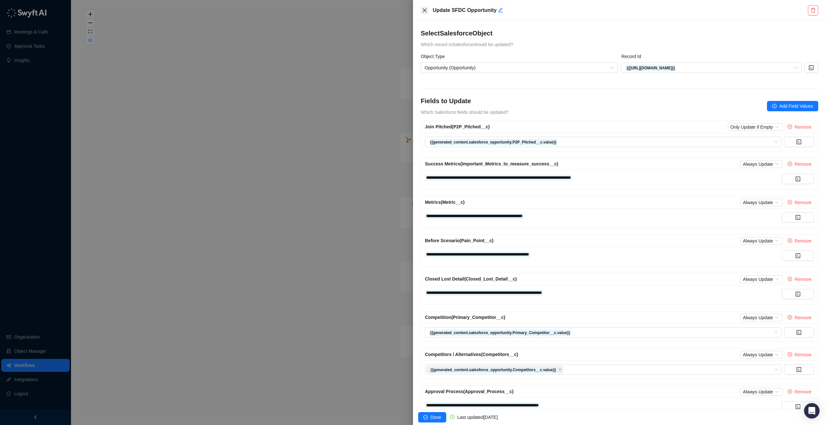 This screenshot has height=425, width=826. I want to click on h4: Fields to Update, so click(464, 101).